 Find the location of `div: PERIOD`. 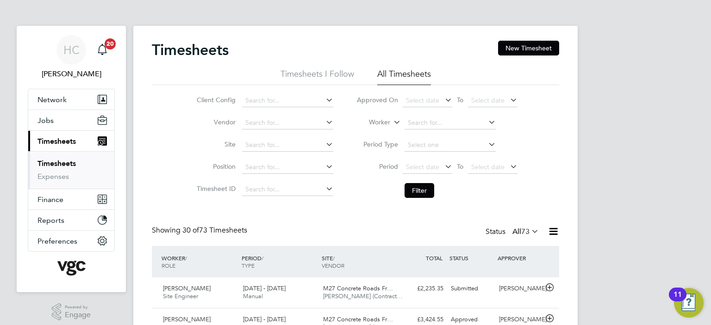

div: PERIOD is located at coordinates (279, 262).